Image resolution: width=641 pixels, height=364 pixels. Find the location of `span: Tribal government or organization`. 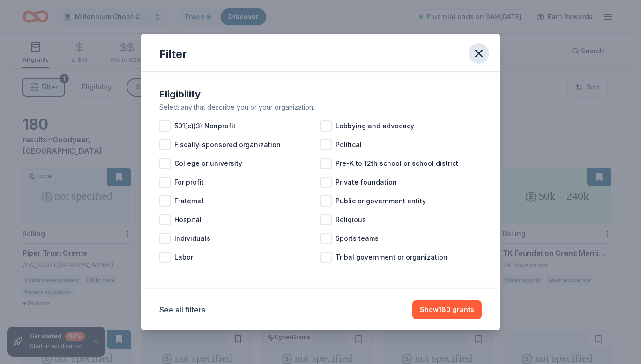

span: Tribal government or organization is located at coordinates (391, 258).